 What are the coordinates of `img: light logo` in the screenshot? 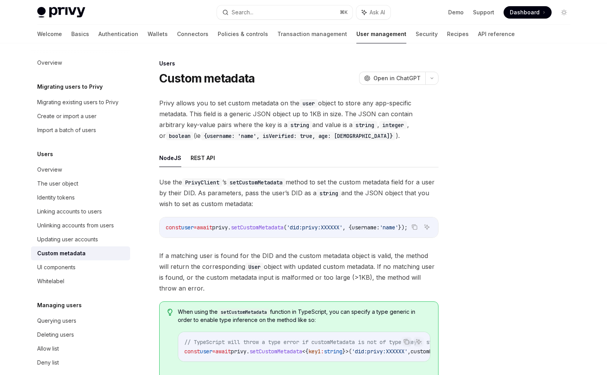 It's located at (61, 12).